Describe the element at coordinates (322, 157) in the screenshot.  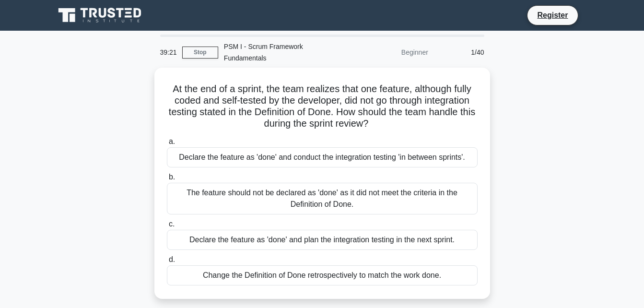
I see `div: Declare the feature as 'done' and conduct the integration testing 'in between sprints'.` at that location.